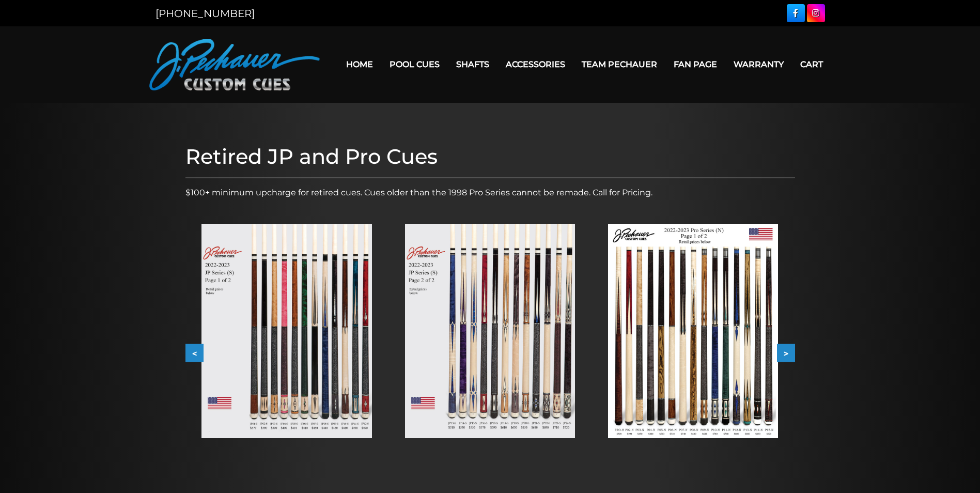 Image resolution: width=980 pixels, height=493 pixels. Describe the element at coordinates (414, 64) in the screenshot. I see `a: Pool Cues` at that location.